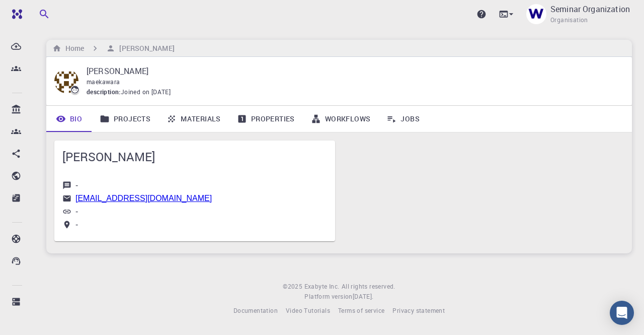 Image resolution: width=644 pixels, height=335 pixels. Describe the element at coordinates (569, 20) in the screenshot. I see `span: Organisation` at that location.